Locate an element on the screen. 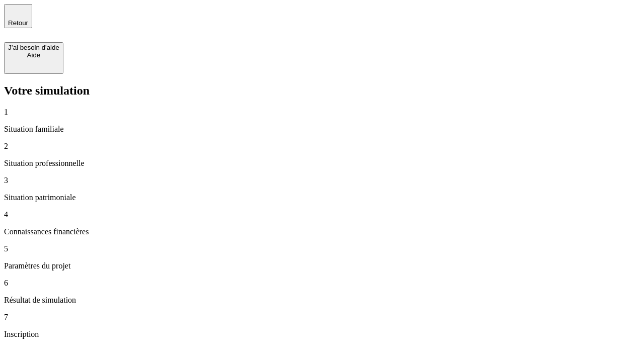 The width and height of the screenshot is (644, 362). p: Connaissances financières is located at coordinates (322, 232).